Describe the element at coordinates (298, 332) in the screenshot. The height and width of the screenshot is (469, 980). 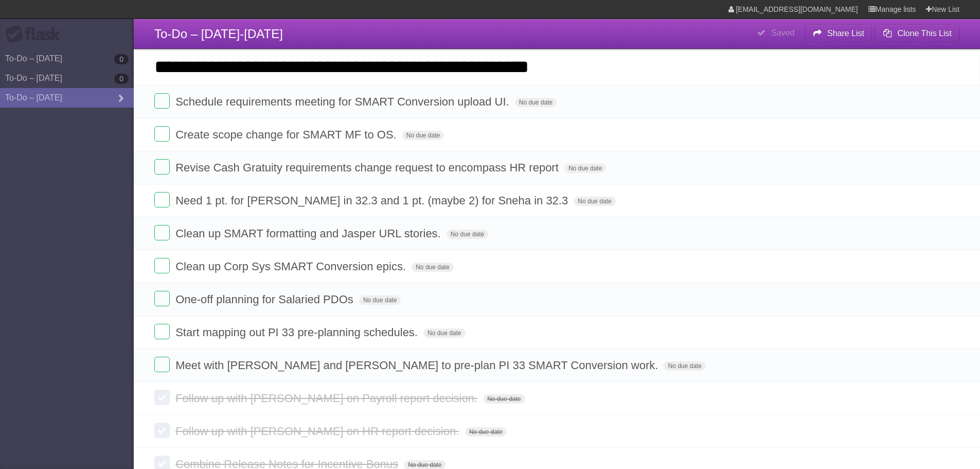
I see `span: Start mapping out PI 33 pre-planning schedules.` at that location.